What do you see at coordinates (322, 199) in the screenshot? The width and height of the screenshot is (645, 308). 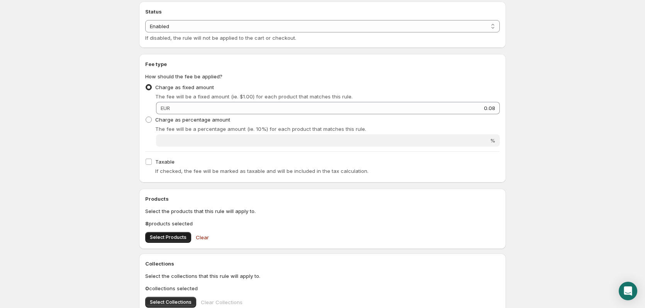 I see `h2: Products` at bounding box center [322, 199].